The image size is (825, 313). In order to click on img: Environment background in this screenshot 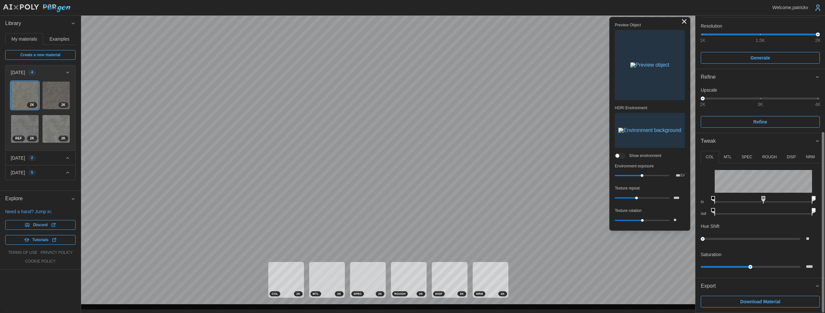, I will do `click(650, 130)`.